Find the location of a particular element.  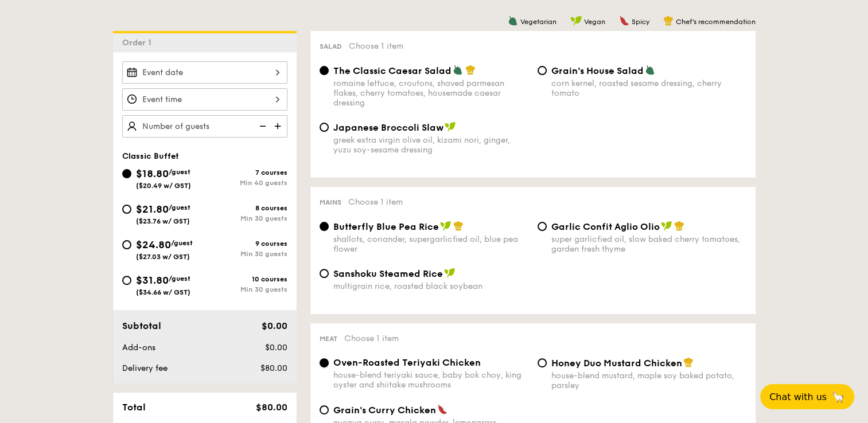

div: corn kernel, roasted sesame dressing, cherry tomato is located at coordinates (648, 88).